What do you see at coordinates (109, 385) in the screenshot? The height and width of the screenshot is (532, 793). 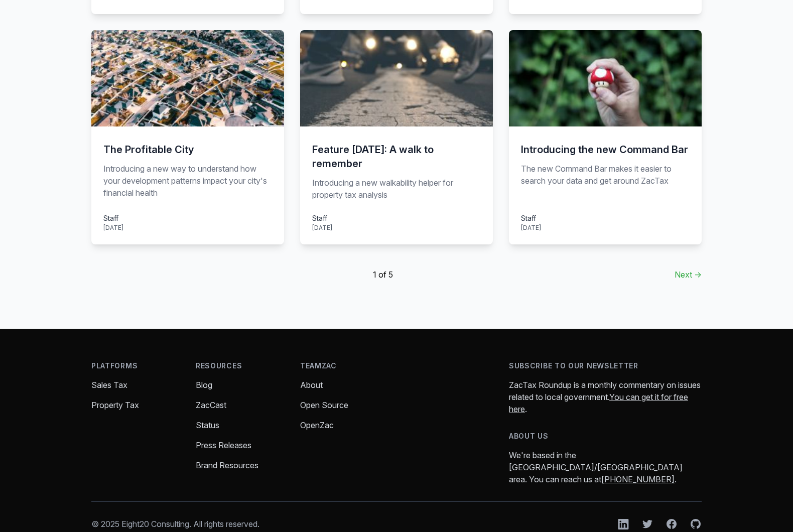 I see `a: Sales Tax` at bounding box center [109, 385].